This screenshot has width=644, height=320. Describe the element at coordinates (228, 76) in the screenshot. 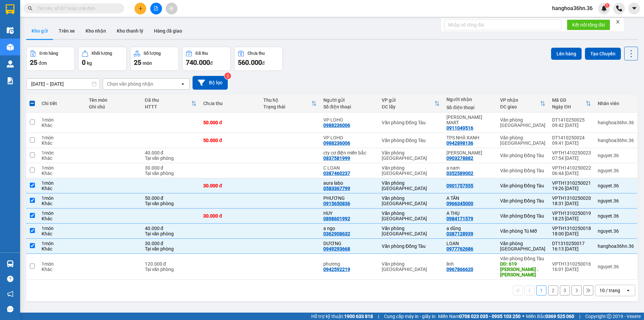

I see `sup: 2` at that location.